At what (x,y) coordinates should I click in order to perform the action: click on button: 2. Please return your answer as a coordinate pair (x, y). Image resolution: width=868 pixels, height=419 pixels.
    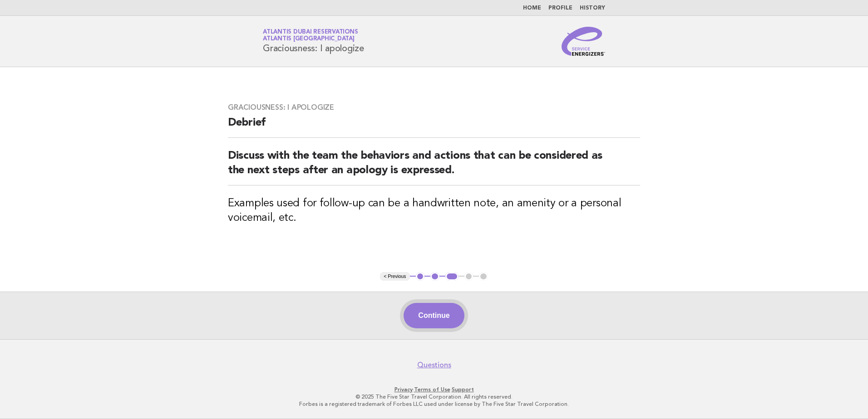
    Looking at the image, I should click on (435, 277).